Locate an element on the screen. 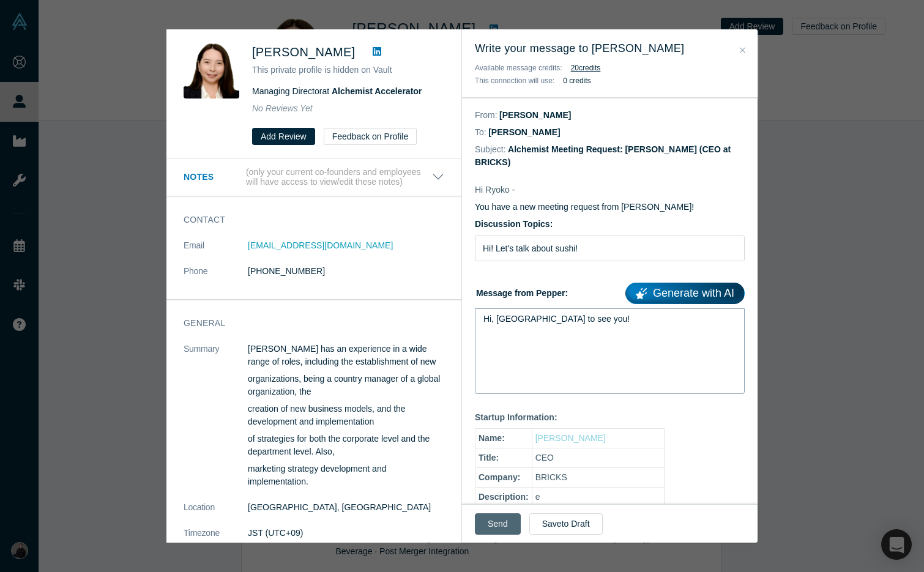 The image size is (924, 572). span: Available message credits: is located at coordinates (518, 68).